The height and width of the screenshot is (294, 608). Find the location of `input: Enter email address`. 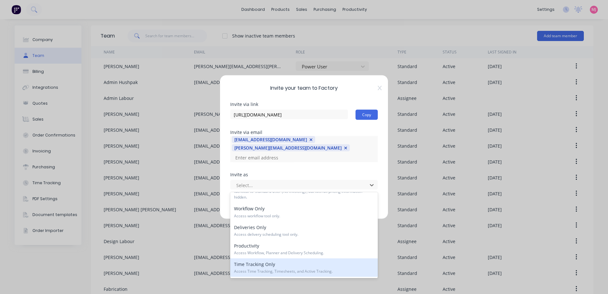

input: Enter email address is located at coordinates (264, 157).